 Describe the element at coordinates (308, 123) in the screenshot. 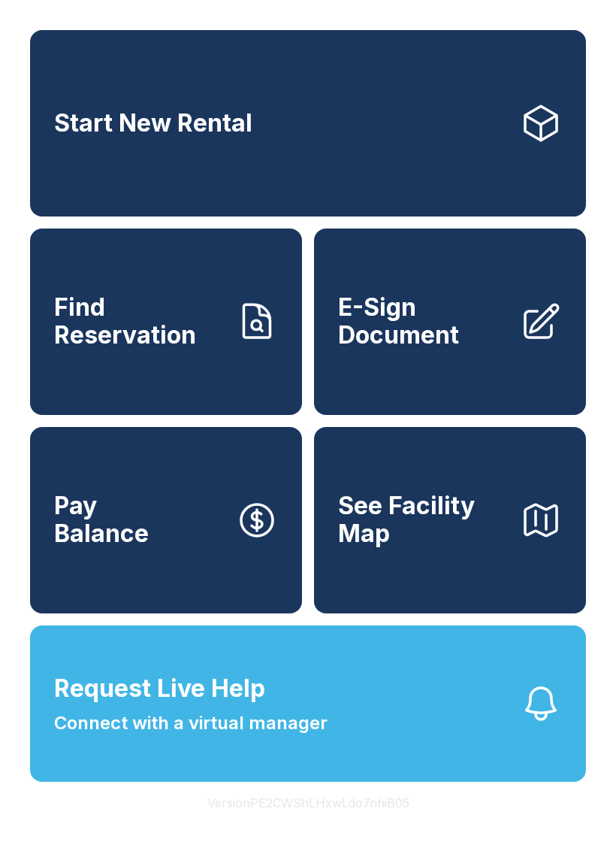

I see `a: Start New Rental` at that location.